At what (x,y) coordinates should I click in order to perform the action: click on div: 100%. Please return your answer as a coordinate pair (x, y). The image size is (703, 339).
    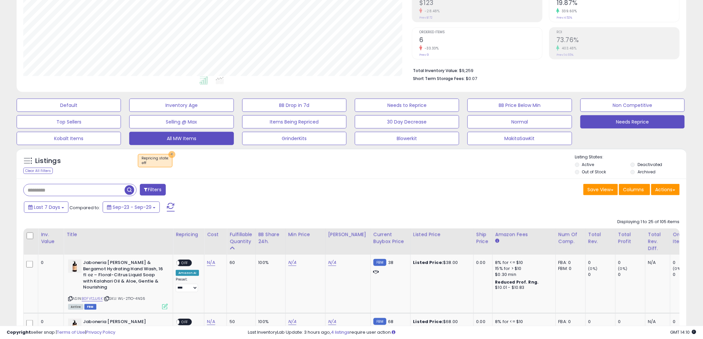
    Looking at the image, I should click on (269, 322).